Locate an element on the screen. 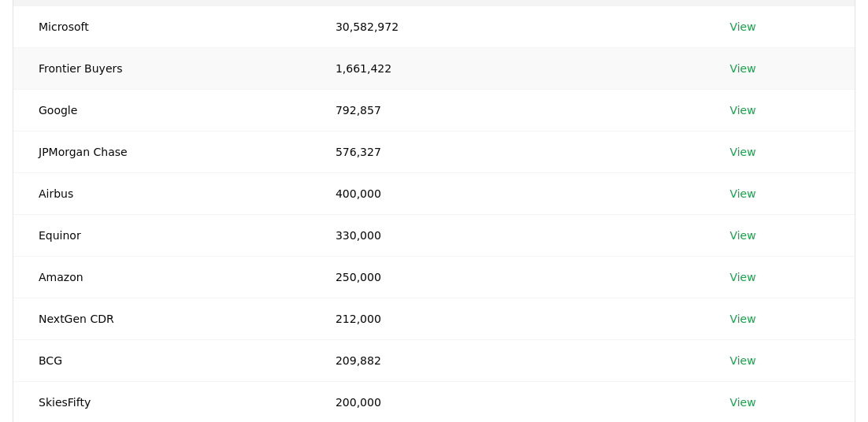  td: Amazon is located at coordinates (161, 276).